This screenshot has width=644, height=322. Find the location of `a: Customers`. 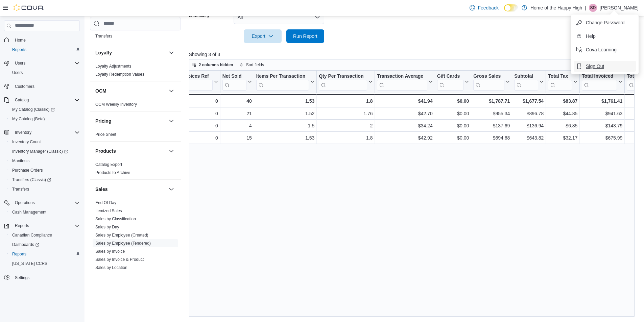

a: Customers is located at coordinates (24, 87).